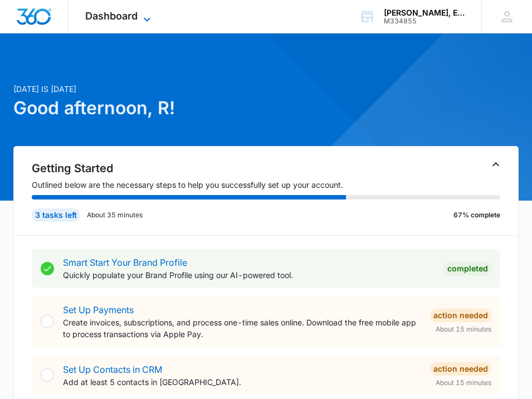  Describe the element at coordinates (266, 108) in the screenshot. I see `h1: Good afternoon, R!` at that location.